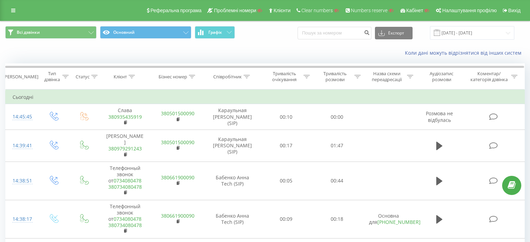 The height and width of the screenshot is (242, 530). I want to click on span: Вихід, so click(514, 10).